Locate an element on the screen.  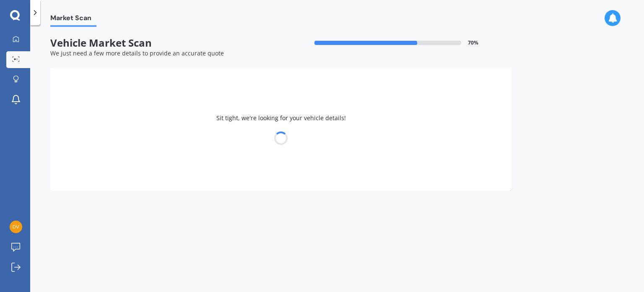
img: 20f7230ee5a51a2fdd2d13121d90299a is located at coordinates (16, 226).